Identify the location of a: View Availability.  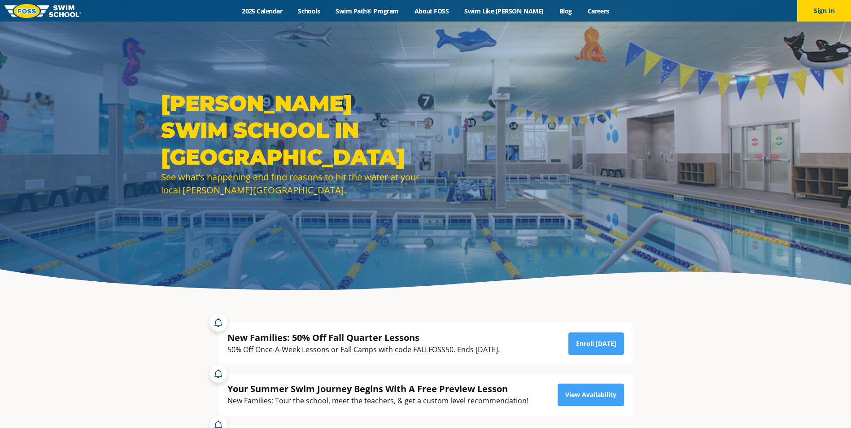
(591, 395).